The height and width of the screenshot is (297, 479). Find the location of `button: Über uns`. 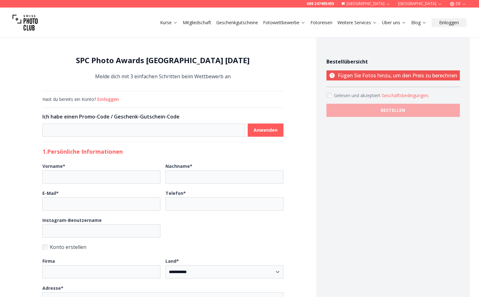

button: Über uns is located at coordinates (394, 23).